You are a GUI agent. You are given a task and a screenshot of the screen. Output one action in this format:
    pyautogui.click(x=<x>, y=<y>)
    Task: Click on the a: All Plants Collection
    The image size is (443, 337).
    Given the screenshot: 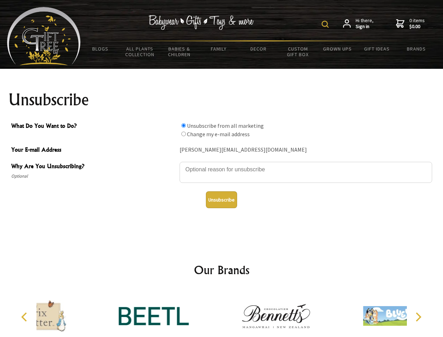 What is the action you would take?
    pyautogui.click(x=140, y=52)
    